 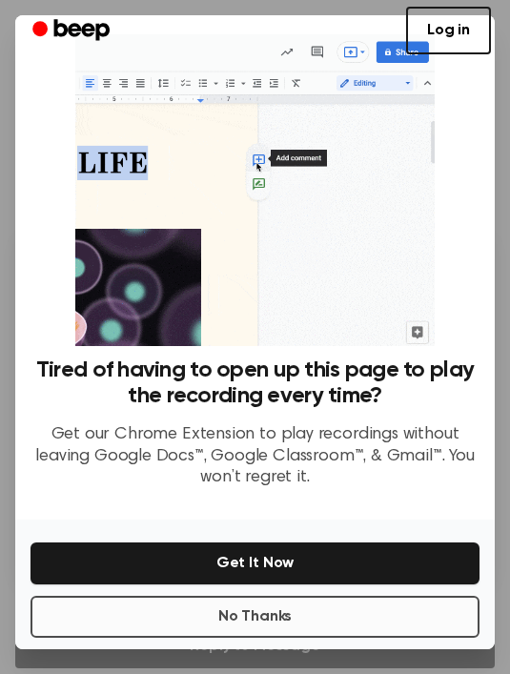 What do you see at coordinates (72, 31) in the screenshot?
I see `a: Beep` at bounding box center [72, 31].